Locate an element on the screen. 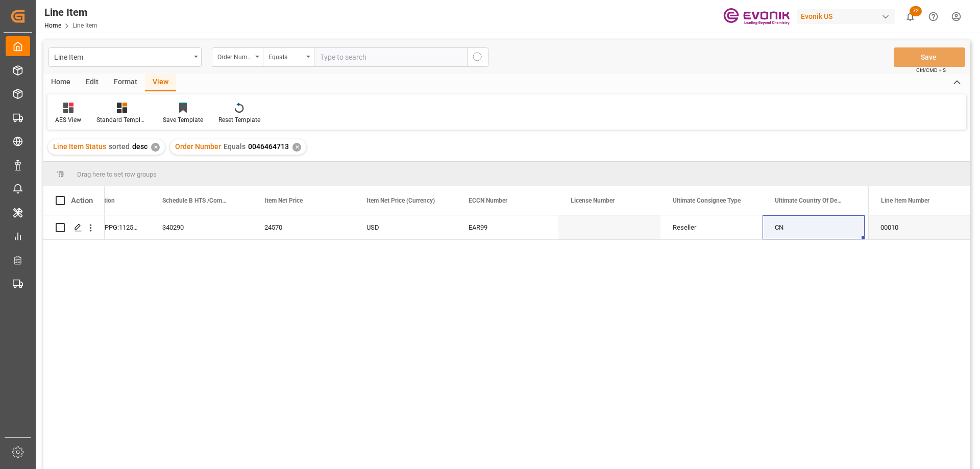 The height and width of the screenshot is (469, 980). button: search button is located at coordinates (478, 57).